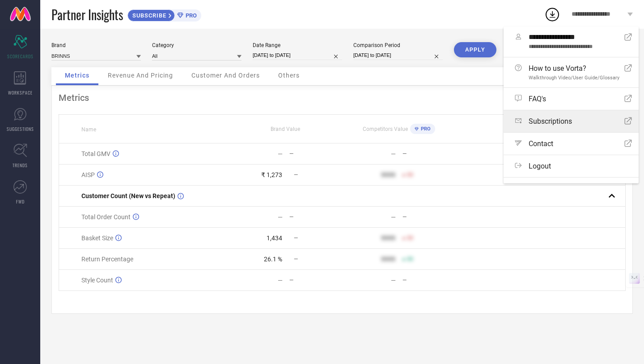 This screenshot has height=364, width=644. Describe the element at coordinates (275, 238) in the screenshot. I see `div: 1,434` at that location.